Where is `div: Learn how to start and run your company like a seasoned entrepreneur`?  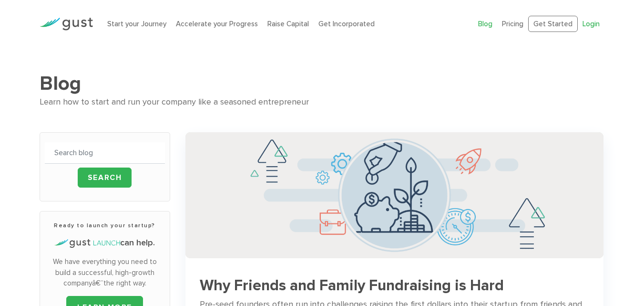 div: Learn how to start and run your company like a seasoned entrepreneur is located at coordinates (322, 102).